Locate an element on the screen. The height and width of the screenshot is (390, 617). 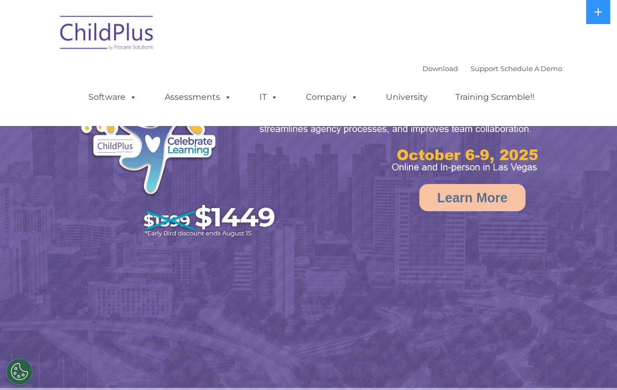
a: IT is located at coordinates (269, 97).